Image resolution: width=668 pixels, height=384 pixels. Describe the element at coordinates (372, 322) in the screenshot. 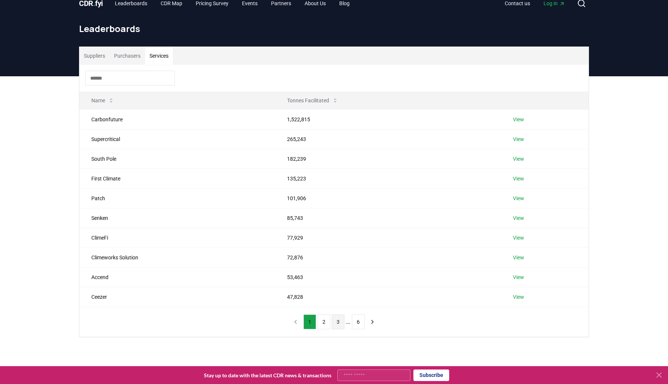

I see `button: next page` at that location.